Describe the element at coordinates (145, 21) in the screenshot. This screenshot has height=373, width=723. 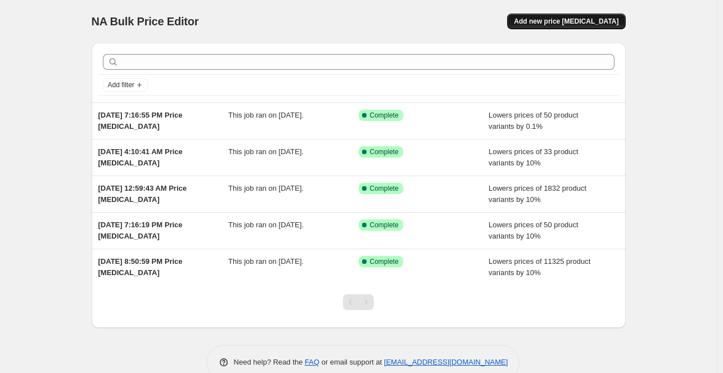
I see `span: NA Bulk Price Editor` at that location.